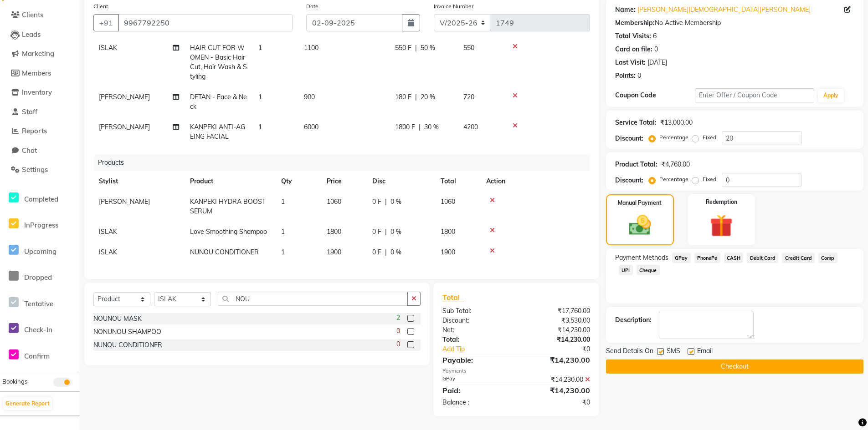 The height and width of the screenshot is (430, 868). I want to click on div: Sub Total:, so click(476, 311).